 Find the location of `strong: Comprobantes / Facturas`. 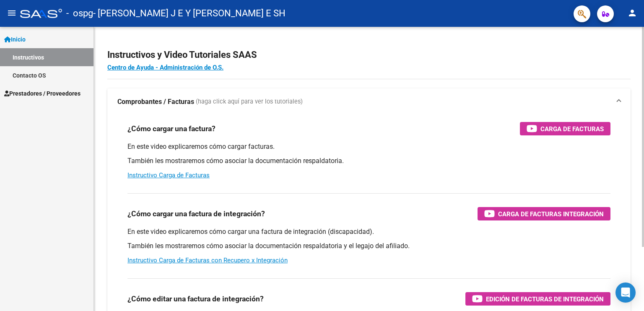

strong: Comprobantes / Facturas is located at coordinates (156, 102).